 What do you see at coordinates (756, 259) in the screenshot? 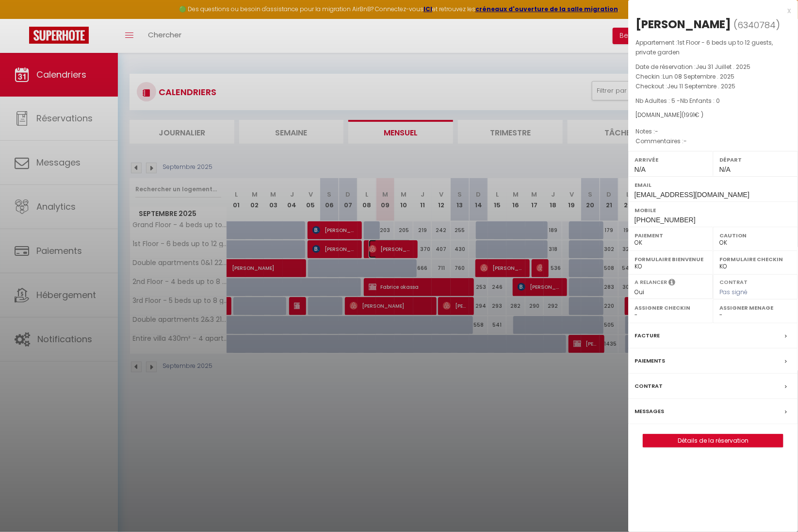
I see `label: Formulaire Checkin` at bounding box center [756, 259].